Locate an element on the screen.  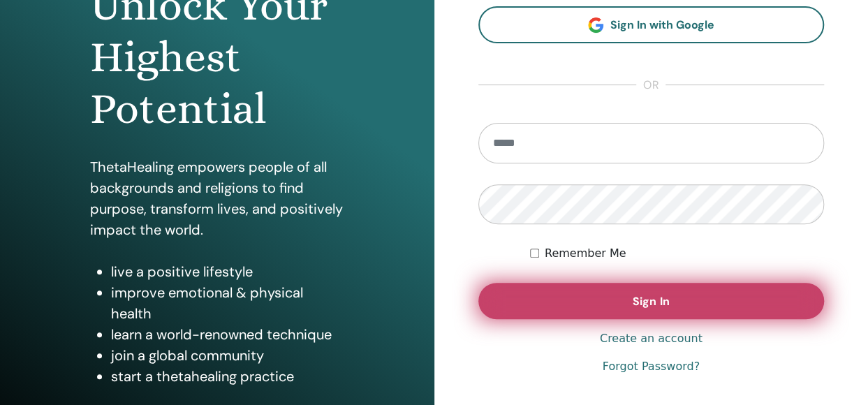
label: Remember Me is located at coordinates (585, 253).